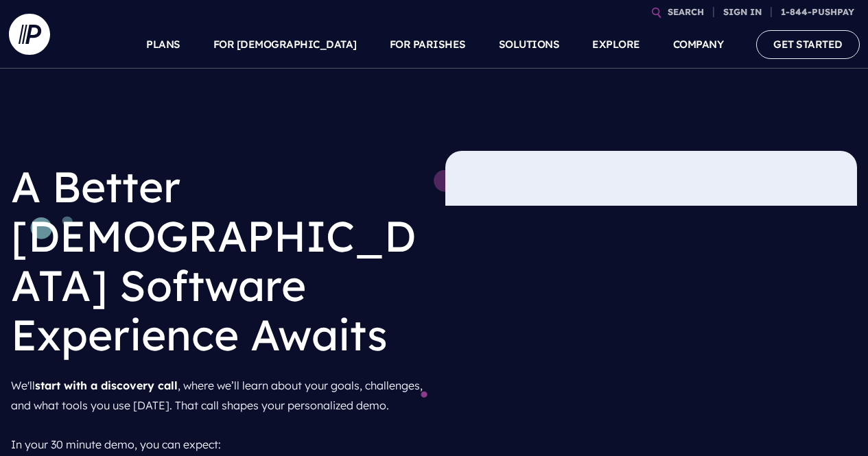  What do you see at coordinates (106, 386) in the screenshot?
I see `strong: start with a discovery call` at bounding box center [106, 386].